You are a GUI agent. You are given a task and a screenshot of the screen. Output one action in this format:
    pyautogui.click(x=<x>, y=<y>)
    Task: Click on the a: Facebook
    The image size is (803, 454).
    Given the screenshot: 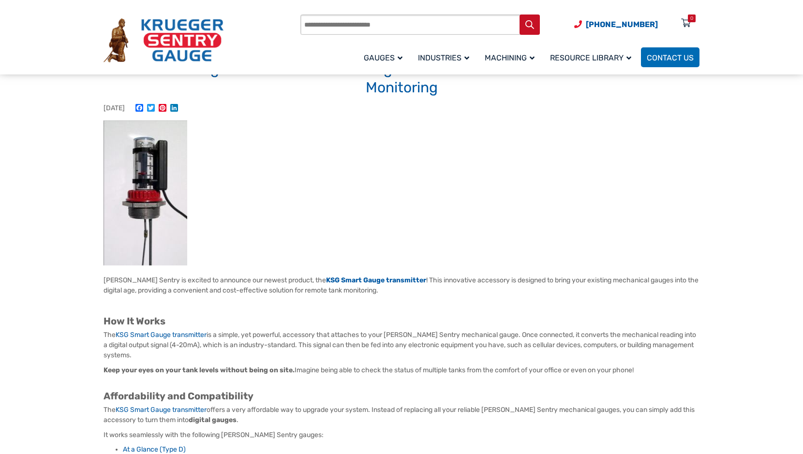 What is the action you would take?
    pyautogui.click(x=139, y=108)
    